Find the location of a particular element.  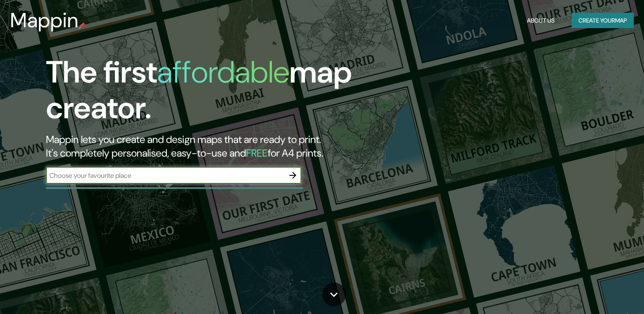

img: mappin-pin is located at coordinates (82, 26).